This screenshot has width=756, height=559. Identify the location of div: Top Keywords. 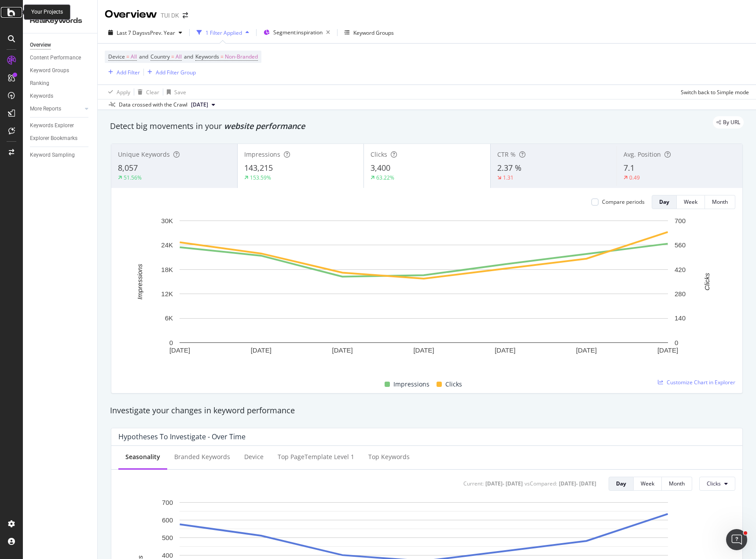
(389, 457).